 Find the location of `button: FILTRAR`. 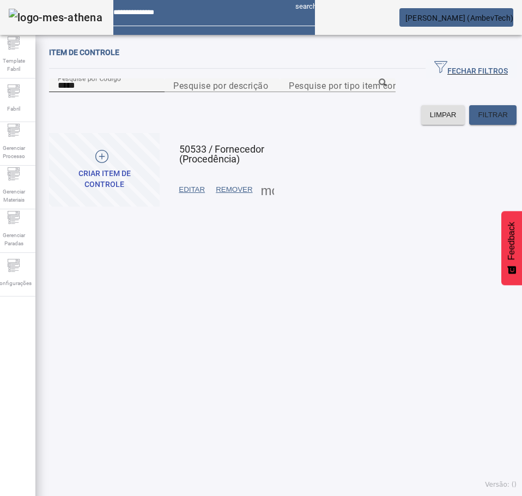

button: FILTRAR is located at coordinates (493, 115).